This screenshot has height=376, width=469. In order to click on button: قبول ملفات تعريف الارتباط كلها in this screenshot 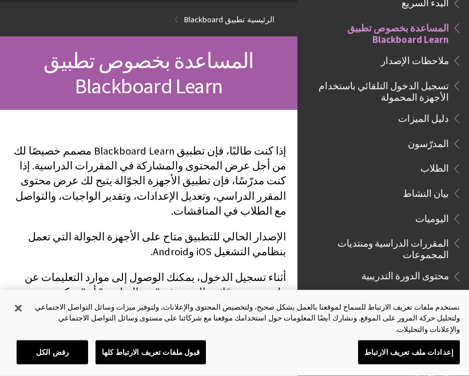, I will do `click(150, 352)`.